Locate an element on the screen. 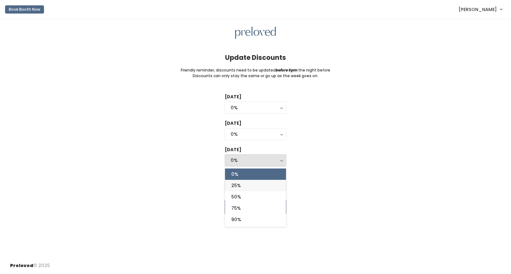 This screenshot has width=511, height=274. span: 25% is located at coordinates (236, 185).